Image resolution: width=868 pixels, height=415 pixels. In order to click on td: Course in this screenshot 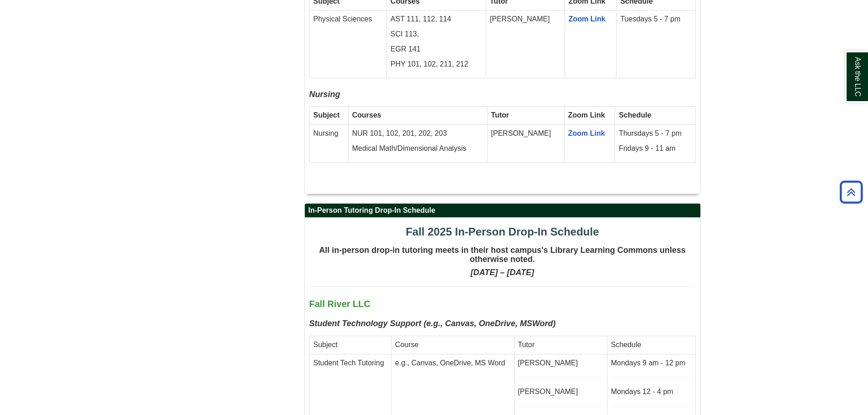, I will do `click(453, 345)`.